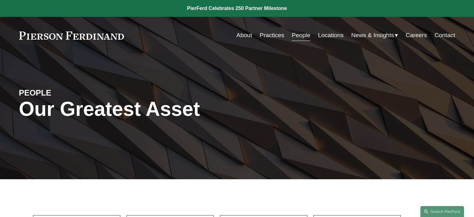 The image size is (474, 217). I want to click on h4: PEOPLE, so click(74, 93).